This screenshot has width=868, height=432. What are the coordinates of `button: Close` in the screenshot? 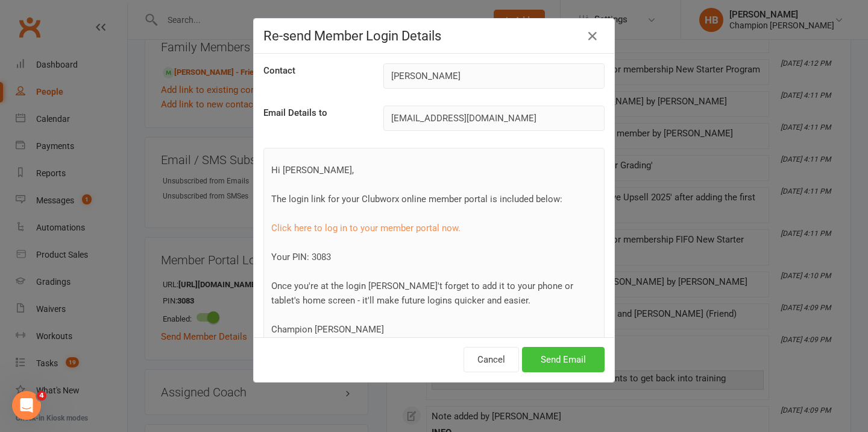 It's located at (593, 36).